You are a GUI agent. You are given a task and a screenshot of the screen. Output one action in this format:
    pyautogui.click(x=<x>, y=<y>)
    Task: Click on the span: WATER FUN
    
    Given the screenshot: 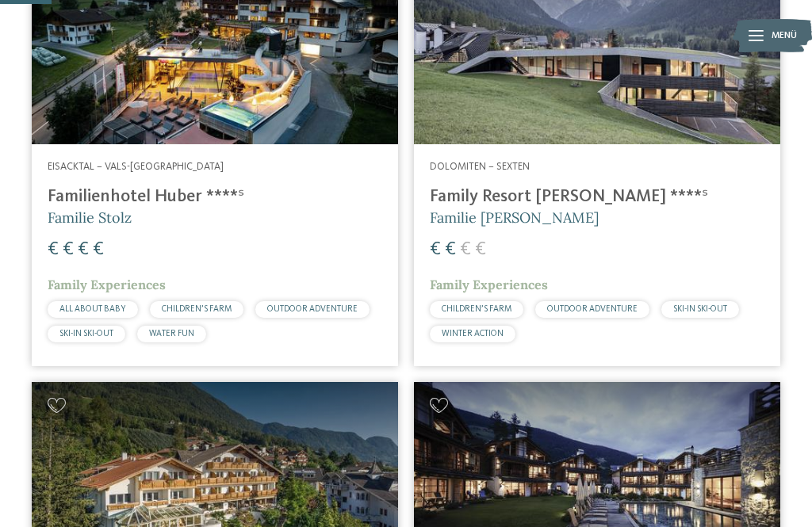 What is the action you would take?
    pyautogui.click(x=171, y=334)
    